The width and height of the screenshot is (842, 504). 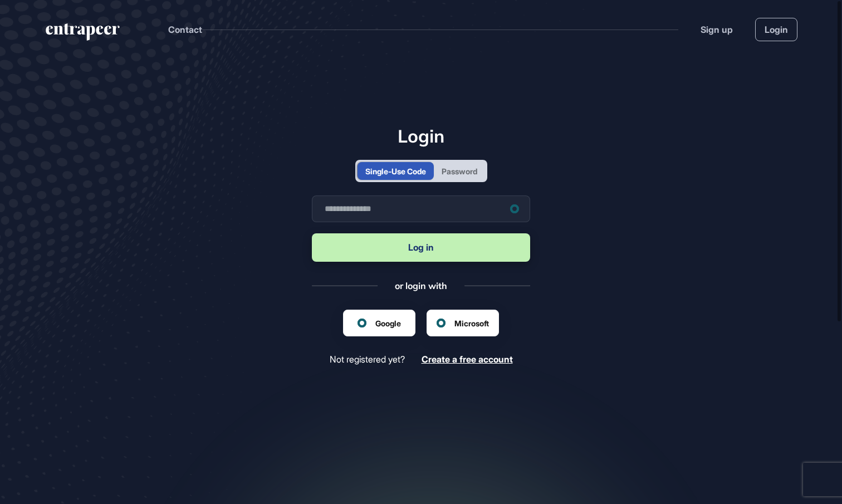 What do you see at coordinates (717, 30) in the screenshot?
I see `a: Sign up` at bounding box center [717, 30].